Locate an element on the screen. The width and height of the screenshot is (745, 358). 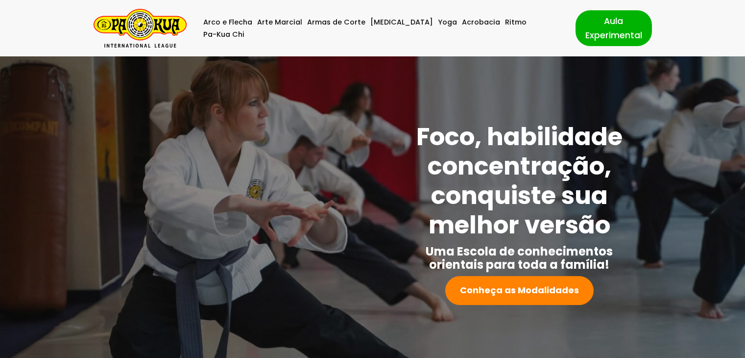
strong: Conheça as Modalidades is located at coordinates (519, 290).